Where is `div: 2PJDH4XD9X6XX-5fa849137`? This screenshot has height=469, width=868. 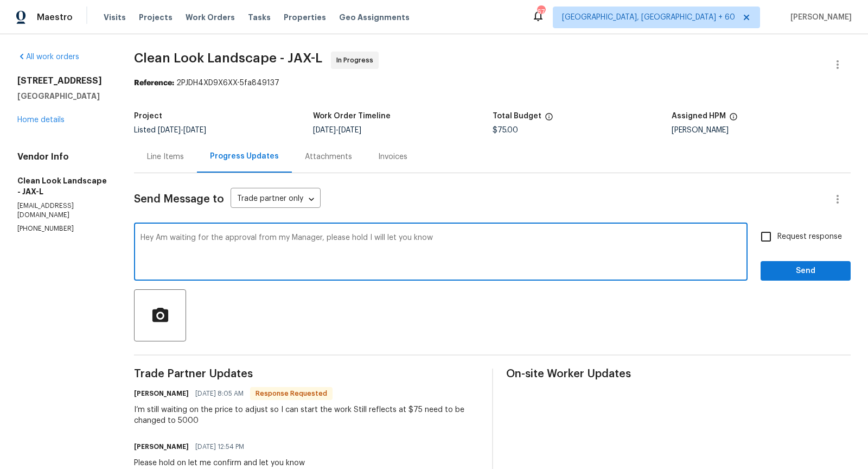
div: 2PJDH4XD9X6XX-5fa849137 is located at coordinates (492, 83).